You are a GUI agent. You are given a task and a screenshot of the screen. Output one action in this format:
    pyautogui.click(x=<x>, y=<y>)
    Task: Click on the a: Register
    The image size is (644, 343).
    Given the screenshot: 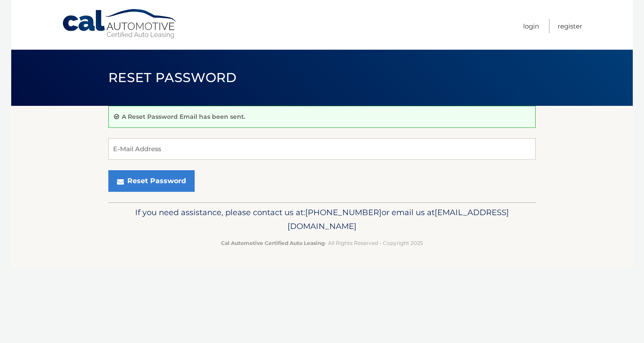 What is the action you would take?
    pyautogui.click(x=570, y=26)
    